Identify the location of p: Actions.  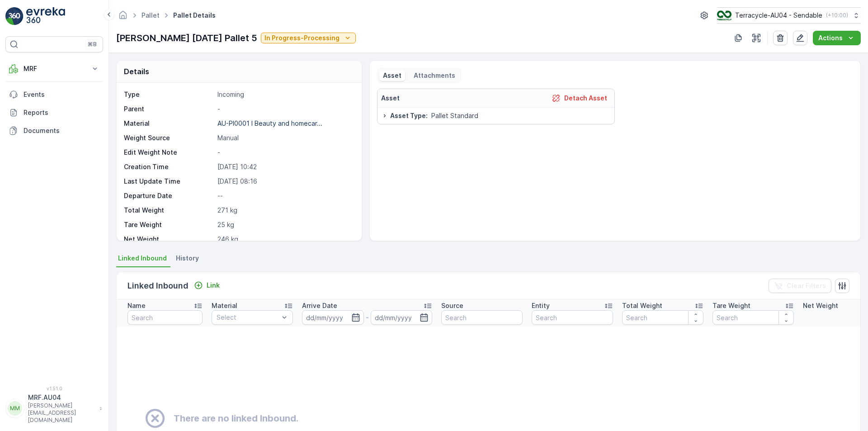
(830, 38).